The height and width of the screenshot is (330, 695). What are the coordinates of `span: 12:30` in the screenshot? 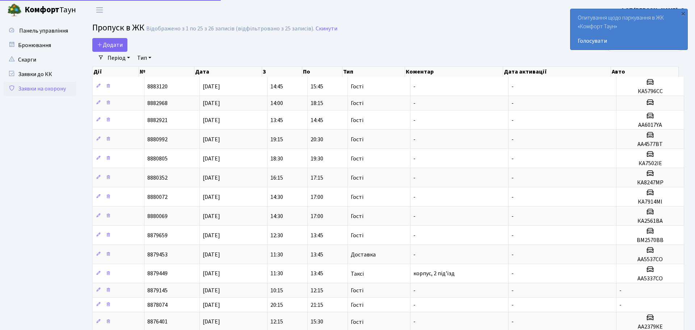 It's located at (276, 235).